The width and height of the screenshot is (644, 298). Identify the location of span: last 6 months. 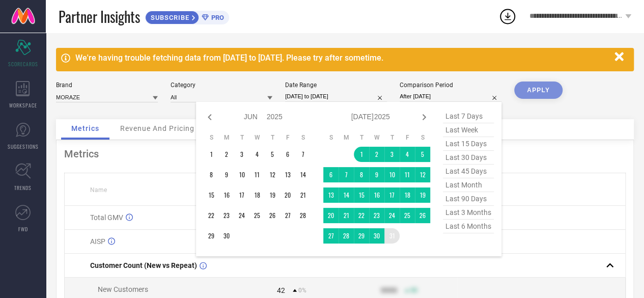
(468, 226).